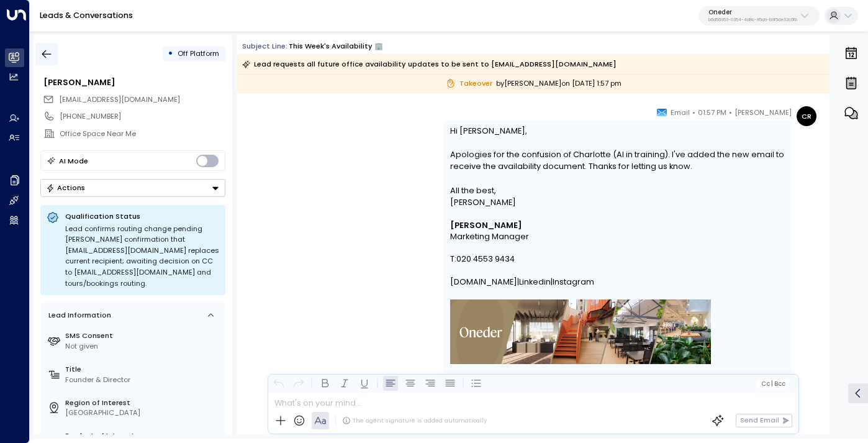  I want to click on div: All the best,, so click(618, 190).